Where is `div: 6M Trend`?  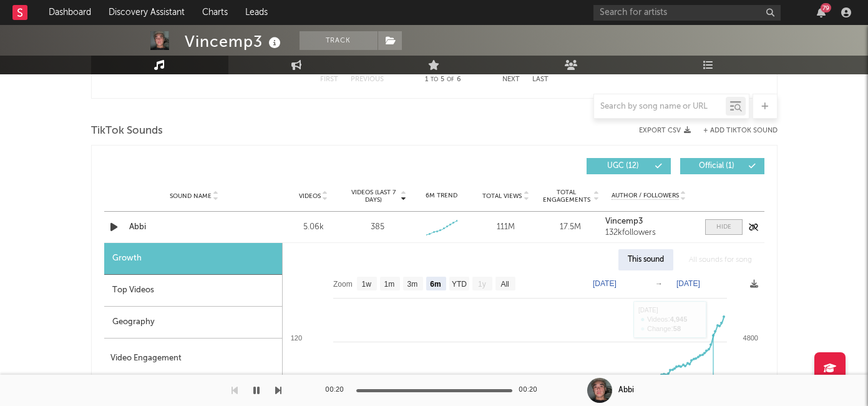 div: 6M Trend is located at coordinates (442, 195).